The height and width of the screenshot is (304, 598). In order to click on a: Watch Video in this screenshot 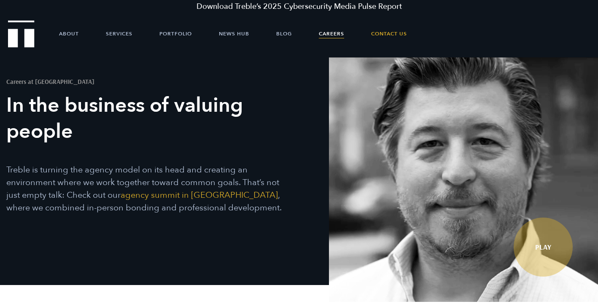, I will do `click(543, 247)`.